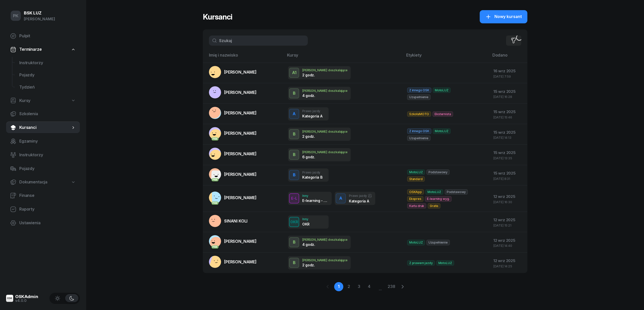  Describe the element at coordinates (47, 36) in the screenshot. I see `span: Pulpit` at that location.